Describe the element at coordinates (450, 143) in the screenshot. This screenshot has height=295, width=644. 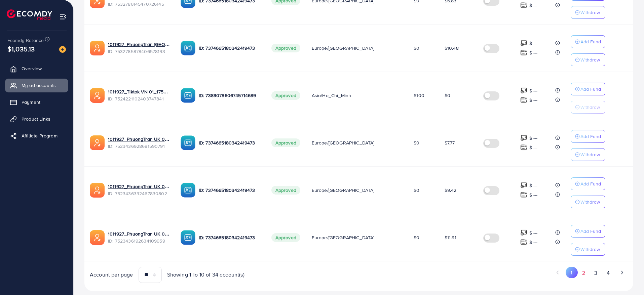
I see `span: $7.77` at that location.